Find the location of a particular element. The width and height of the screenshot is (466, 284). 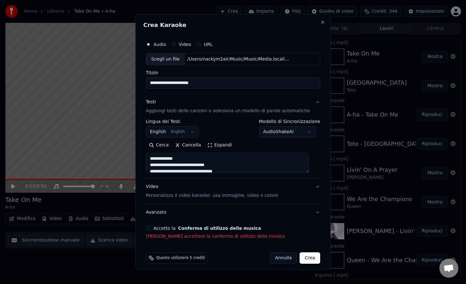

div: Testi is located at coordinates (150, 102).